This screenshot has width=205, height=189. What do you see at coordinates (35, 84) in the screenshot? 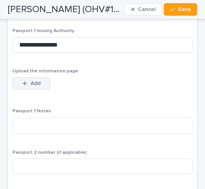
I see `span: Add` at bounding box center [35, 84].